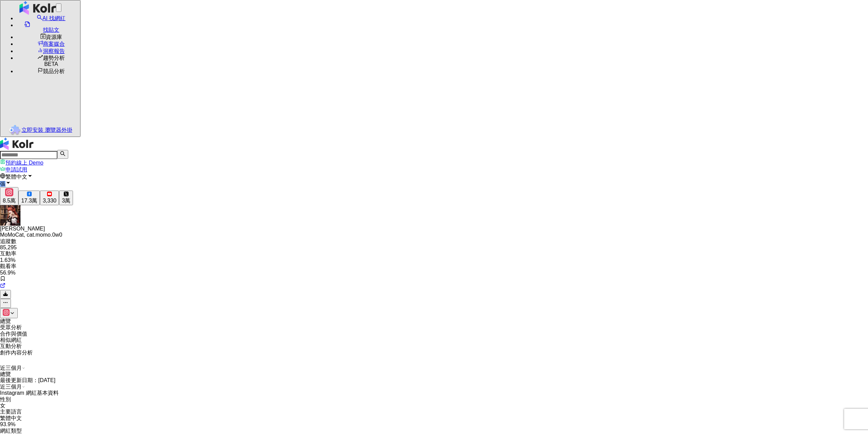 The height and width of the screenshot is (434, 868). Describe the element at coordinates (51, 29) in the screenshot. I see `span: 找貼文` at that location.